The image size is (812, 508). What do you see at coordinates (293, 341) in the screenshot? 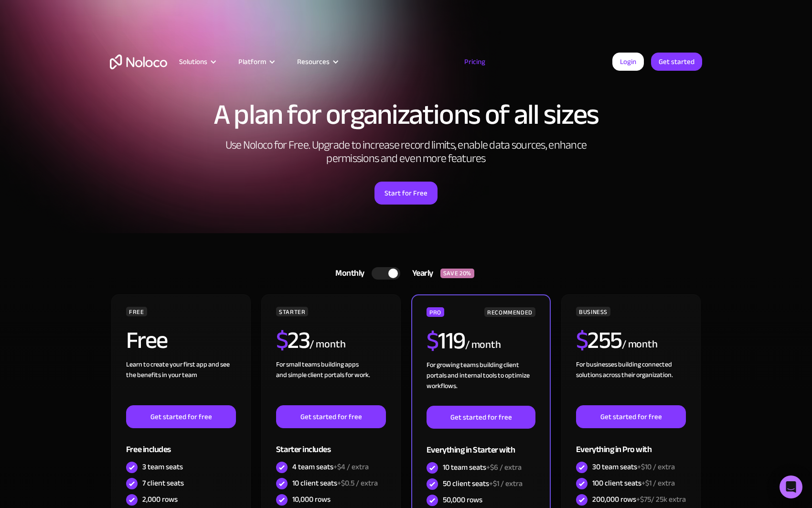
I see `h2: 23` at bounding box center [293, 341].